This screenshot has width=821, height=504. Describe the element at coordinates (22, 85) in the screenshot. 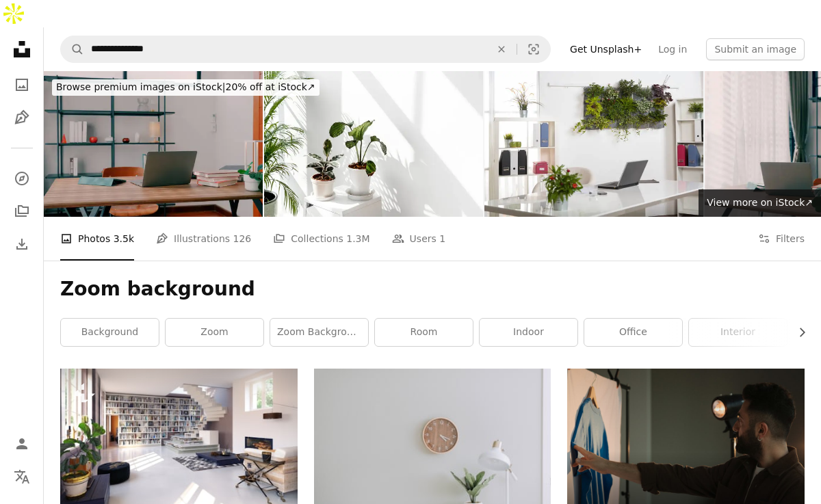

I see `a: Photos` at that location.